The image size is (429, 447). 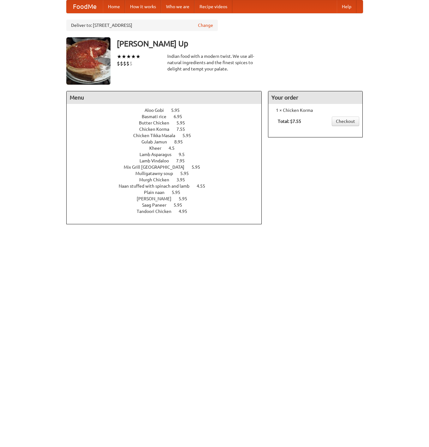 I want to click on a: Chicken Korma 7.55, so click(x=168, y=129).